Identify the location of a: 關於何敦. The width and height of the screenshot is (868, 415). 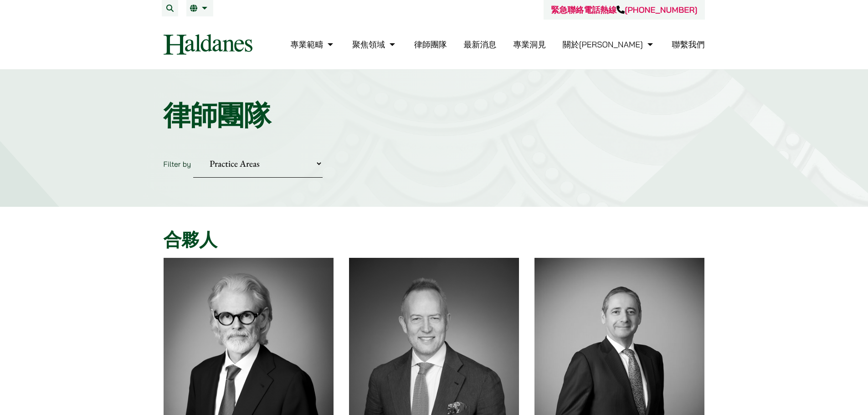
(609, 44).